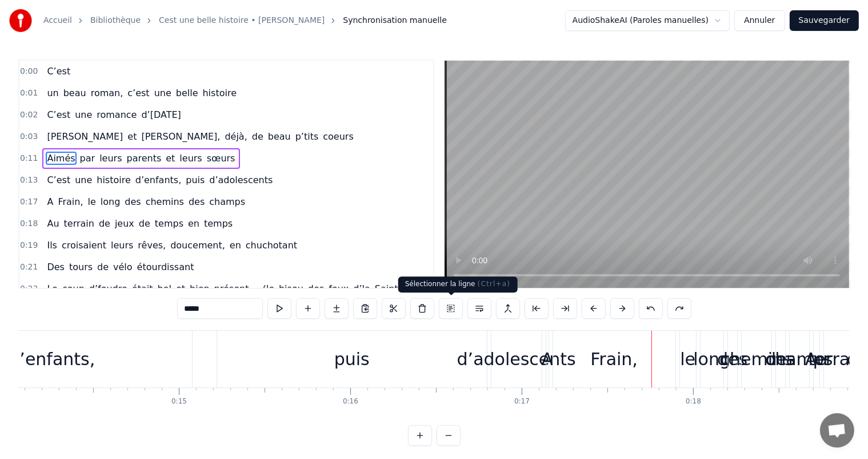 This screenshot has width=868, height=459. I want to click on span: 0:21, so click(28, 267).